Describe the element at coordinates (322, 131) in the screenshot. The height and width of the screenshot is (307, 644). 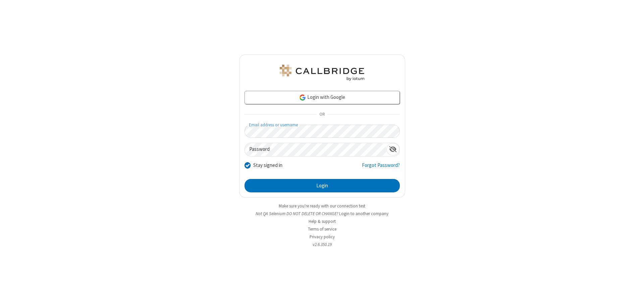
I see `input: Email address or username` at that location.